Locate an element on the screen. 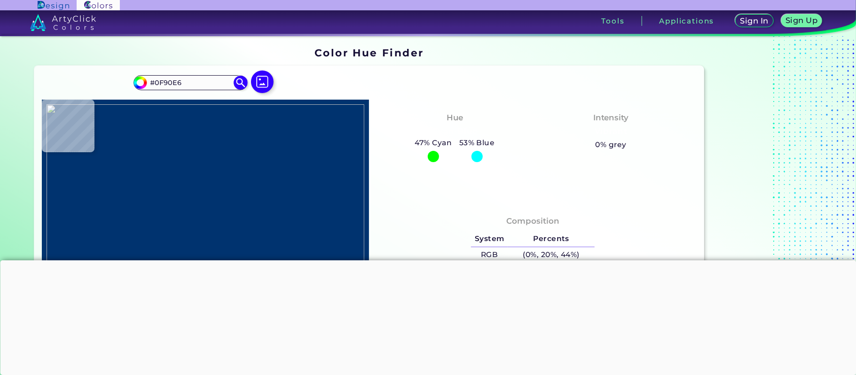 The height and width of the screenshot is (375, 856). h5: 53% Blue is located at coordinates (476, 143).